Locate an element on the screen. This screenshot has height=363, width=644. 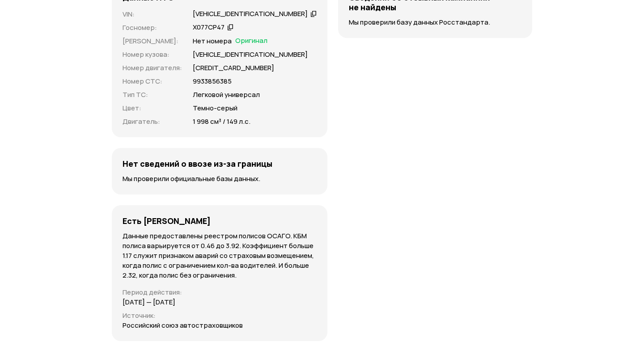
p: Мы проверили официальные базы данных. is located at coordinates (220, 179).